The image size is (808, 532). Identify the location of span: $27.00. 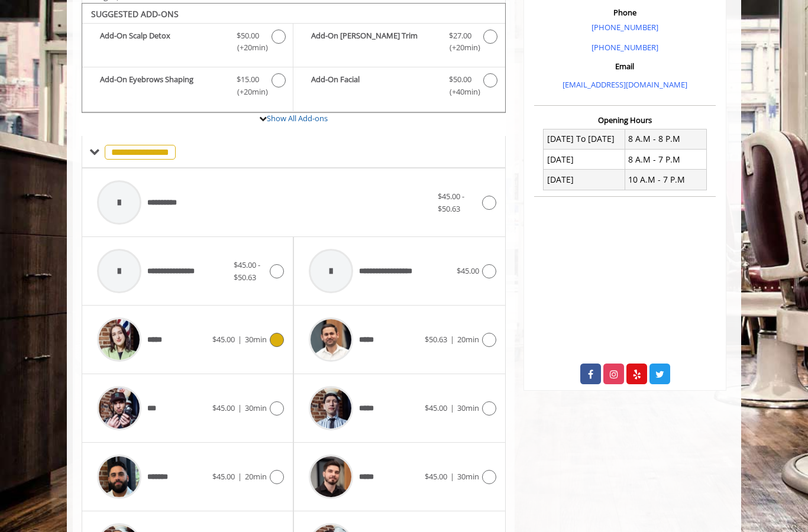
(460, 36).